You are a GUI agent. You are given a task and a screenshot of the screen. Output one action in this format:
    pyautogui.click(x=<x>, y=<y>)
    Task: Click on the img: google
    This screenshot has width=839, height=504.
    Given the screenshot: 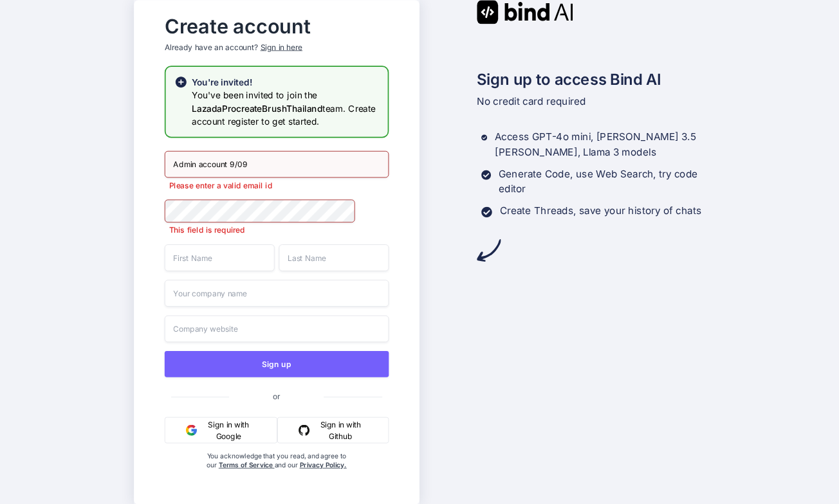 What is the action you would take?
    pyautogui.click(x=191, y=430)
    